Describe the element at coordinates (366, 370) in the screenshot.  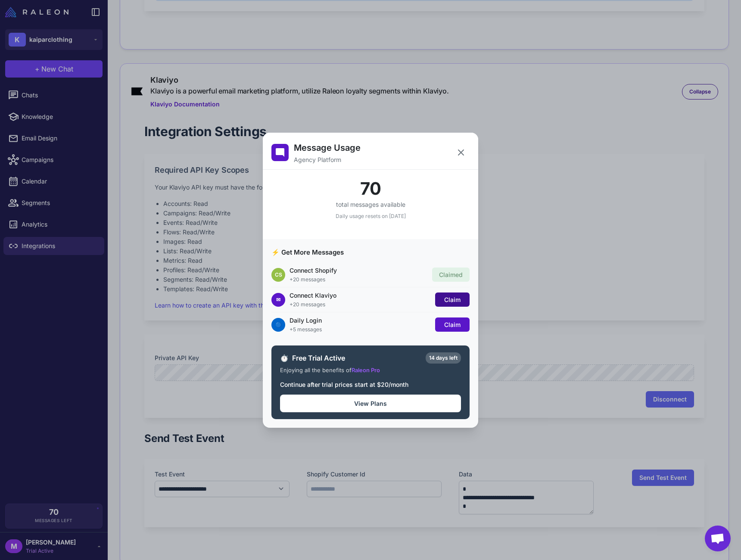
I see `span: Raleon Pro` at that location.